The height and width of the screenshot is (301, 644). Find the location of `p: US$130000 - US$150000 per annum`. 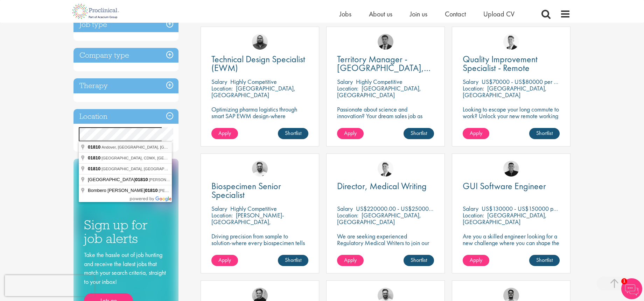

p: US$130000 - US$150000 per annum is located at coordinates (528, 208).